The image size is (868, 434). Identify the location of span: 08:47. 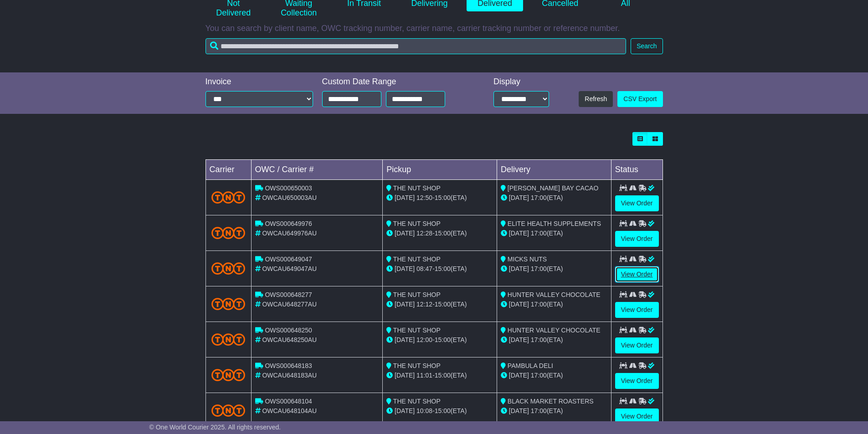
(424, 269).